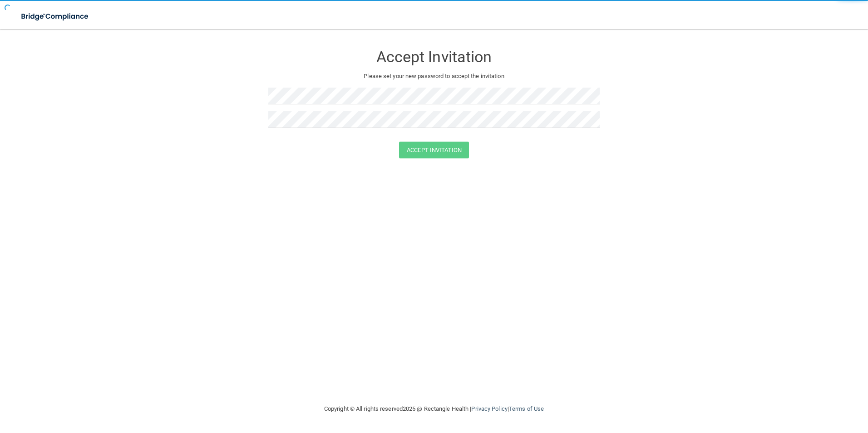 This screenshot has width=868, height=433. I want to click on a: Privacy Policy, so click(489, 409).